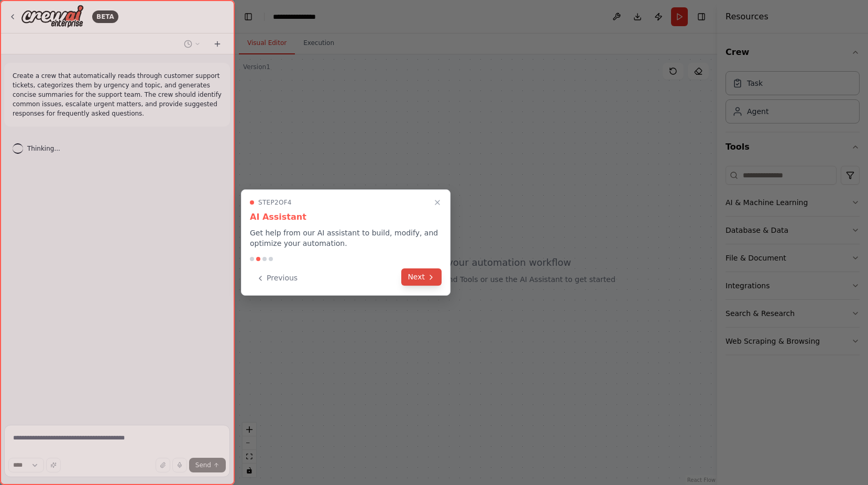 The image size is (868, 485). What do you see at coordinates (421, 277) in the screenshot?
I see `button: Next` at bounding box center [421, 277].